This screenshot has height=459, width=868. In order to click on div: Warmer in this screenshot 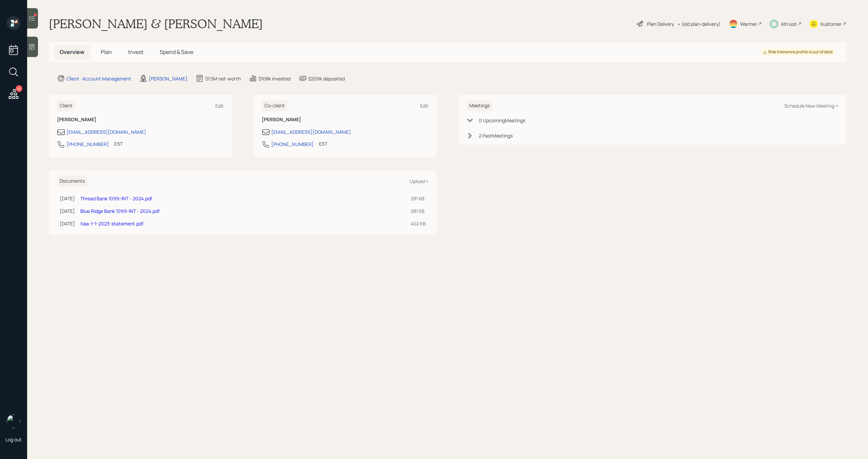, I will do `click(749, 24)`.